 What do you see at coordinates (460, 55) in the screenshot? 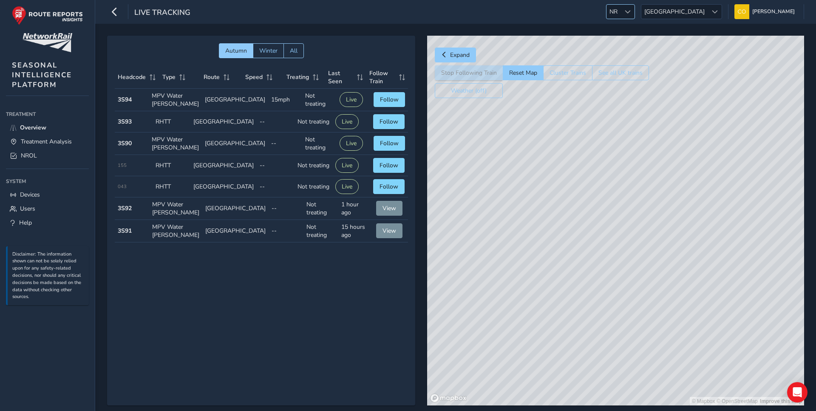
I see `span: Expand` at bounding box center [460, 55].